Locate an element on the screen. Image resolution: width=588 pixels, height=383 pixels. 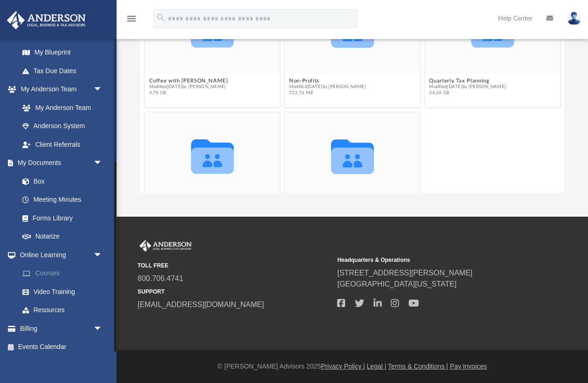
a: Video Training is located at coordinates (63, 292).